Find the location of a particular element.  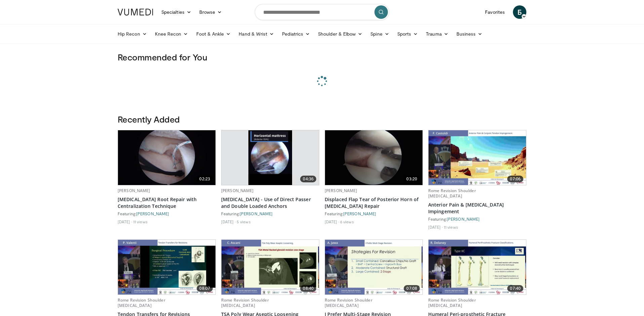

span: 08:07 is located at coordinates (205, 289).